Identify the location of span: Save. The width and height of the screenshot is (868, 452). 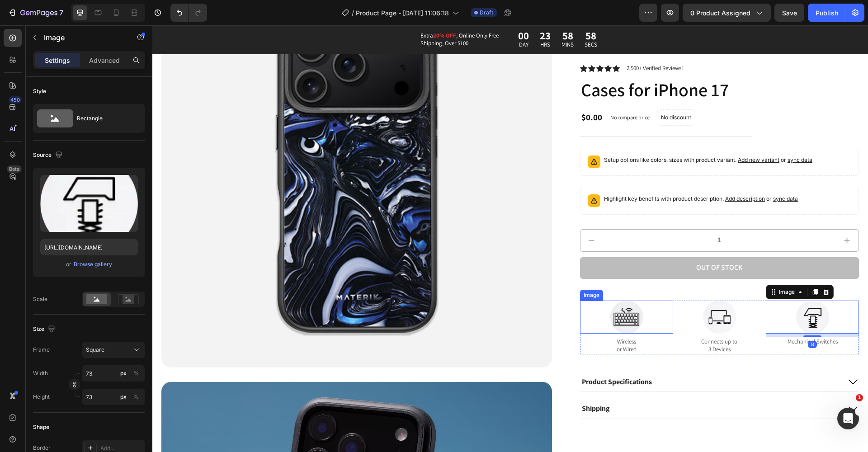
(789, 13).